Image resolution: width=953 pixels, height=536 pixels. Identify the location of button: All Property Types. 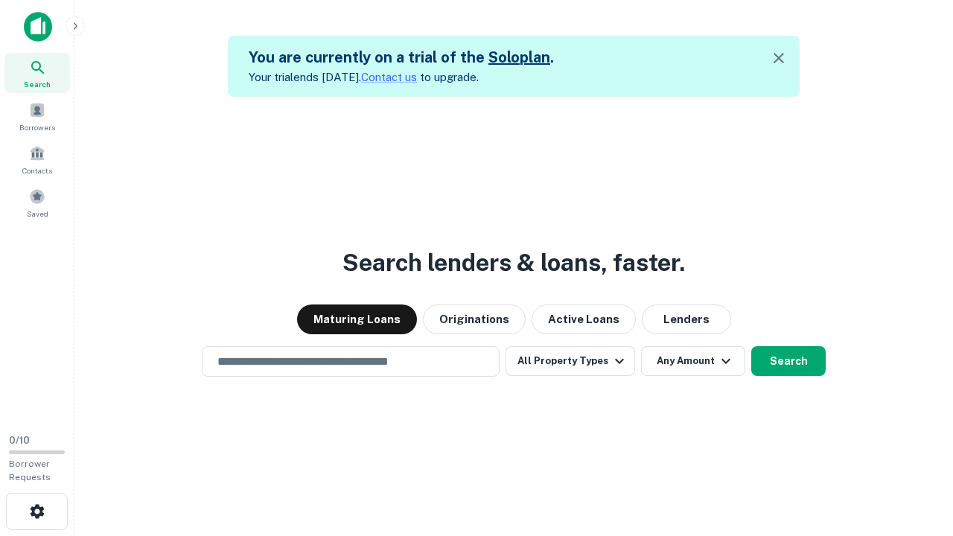
(570, 361).